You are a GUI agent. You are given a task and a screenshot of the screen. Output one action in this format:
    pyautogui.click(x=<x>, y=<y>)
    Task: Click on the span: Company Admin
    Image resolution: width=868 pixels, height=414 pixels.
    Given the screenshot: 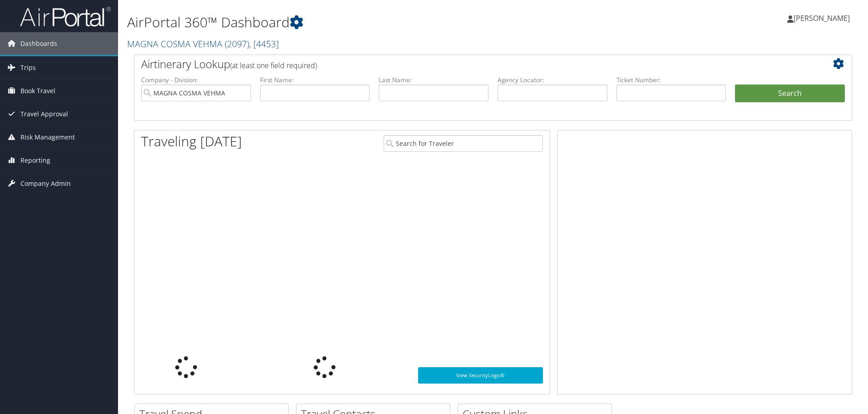 What is the action you would take?
    pyautogui.click(x=46, y=184)
    